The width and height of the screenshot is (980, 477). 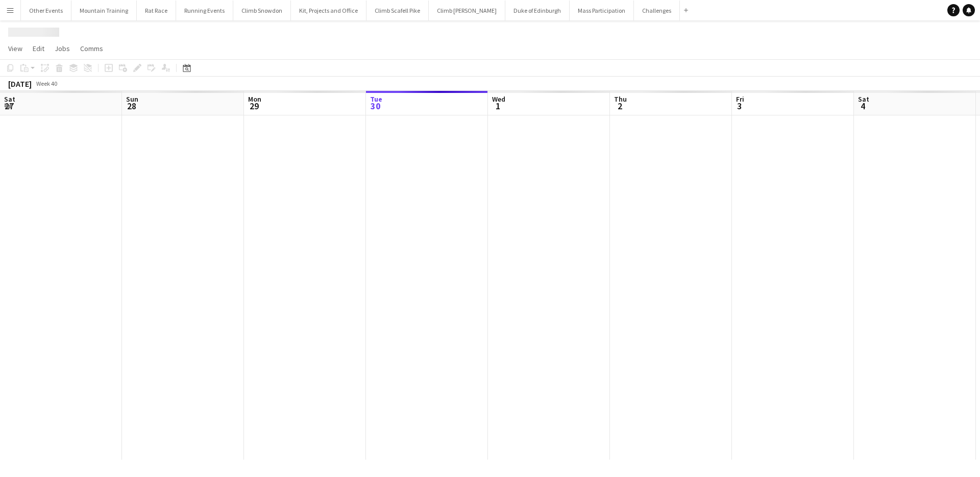 I want to click on button: Duke of Edinburgh, so click(x=537, y=10).